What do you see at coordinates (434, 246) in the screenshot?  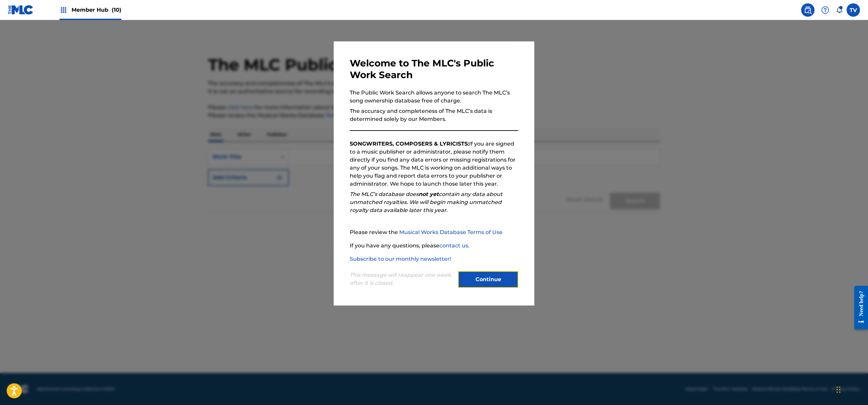 I see `p: If you have any questions, please .` at bounding box center [434, 246].